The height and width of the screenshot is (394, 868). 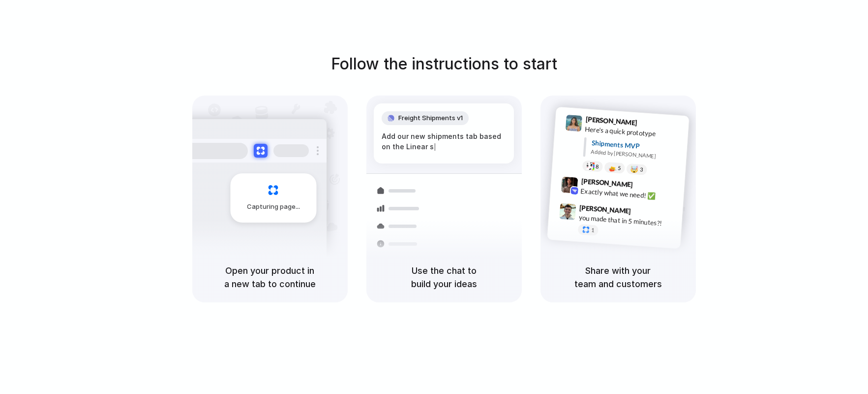 I want to click on span: 8, so click(x=597, y=167).